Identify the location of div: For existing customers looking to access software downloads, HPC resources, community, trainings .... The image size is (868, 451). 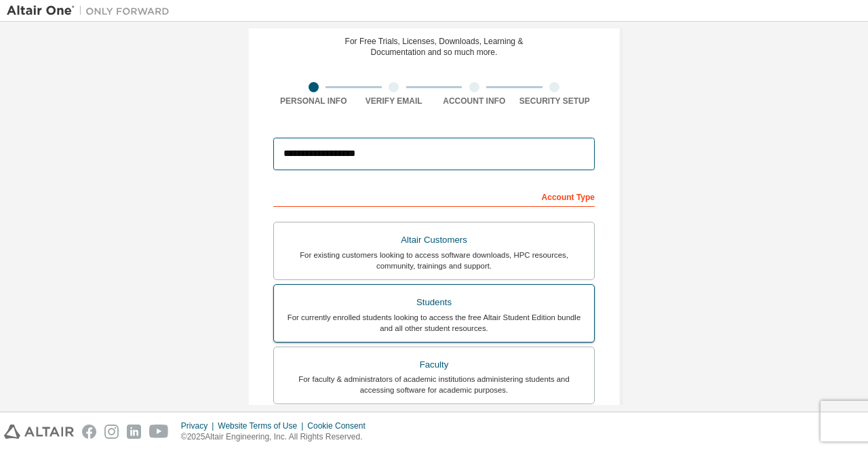
(434, 260).